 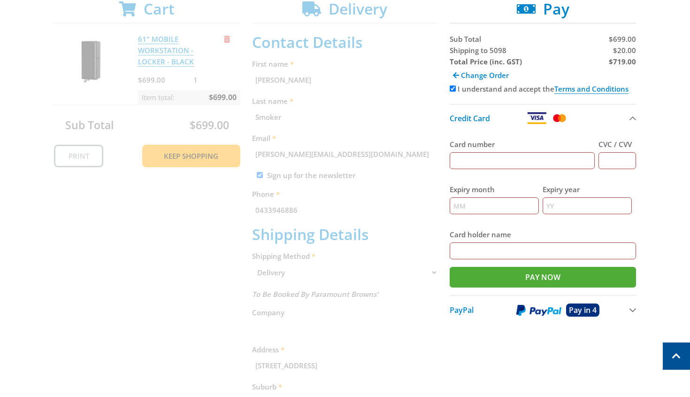 What do you see at coordinates (478, 50) in the screenshot?
I see `span: Shipping to 5098` at bounding box center [478, 50].